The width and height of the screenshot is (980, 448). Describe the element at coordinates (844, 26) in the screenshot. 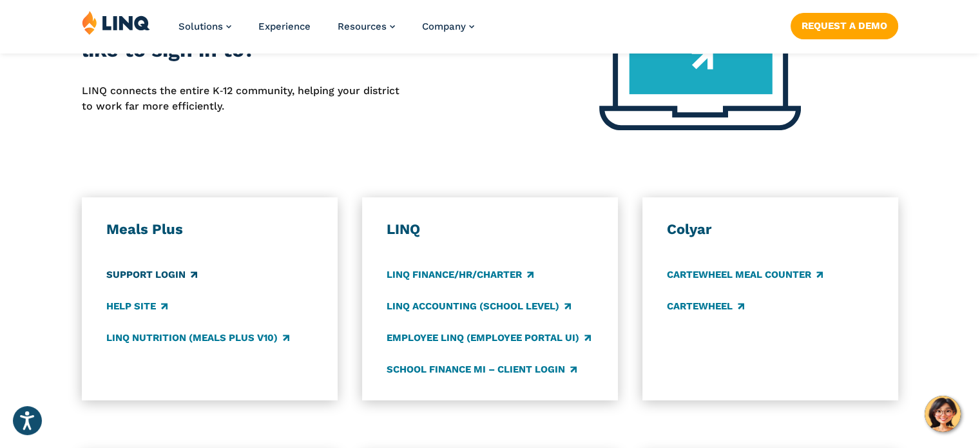

I see `a: Request a Demo` at that location.